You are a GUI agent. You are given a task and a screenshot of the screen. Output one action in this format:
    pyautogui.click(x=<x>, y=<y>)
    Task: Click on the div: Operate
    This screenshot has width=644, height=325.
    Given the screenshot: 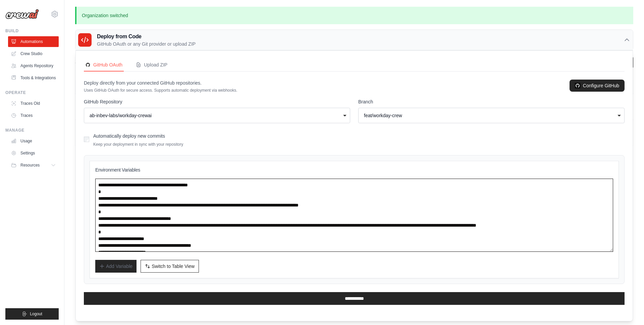 What is the action you would take?
    pyautogui.click(x=32, y=93)
    